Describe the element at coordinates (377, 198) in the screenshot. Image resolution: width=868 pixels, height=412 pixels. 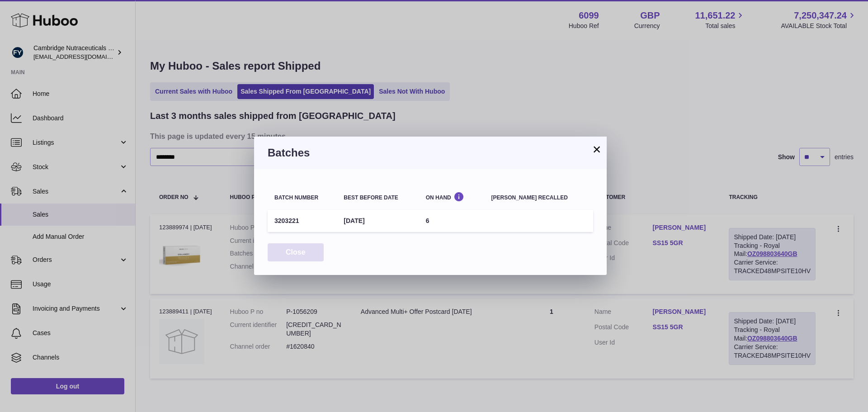
I see `div: Best before date` at that location.